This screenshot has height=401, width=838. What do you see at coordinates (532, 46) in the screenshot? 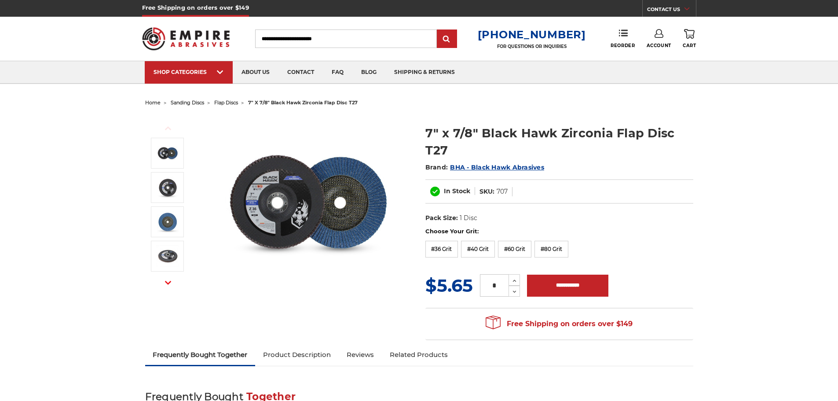
I see `p: FOR QUESTIONS OR INQUIRIES` at bounding box center [532, 46].